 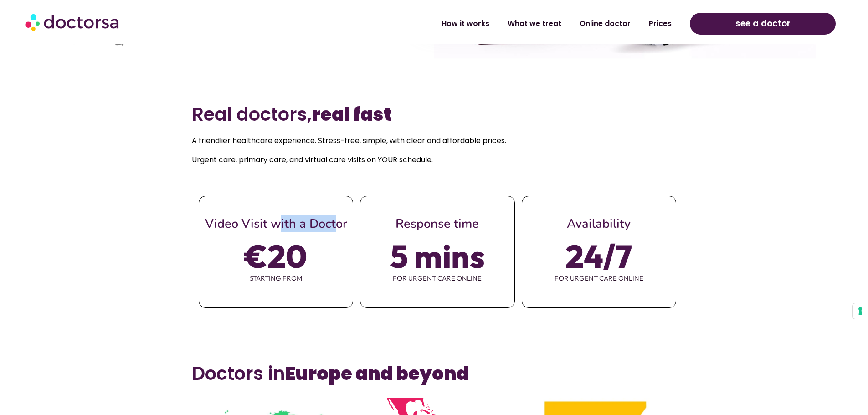 I want to click on a: Online doctor, so click(x=605, y=24).